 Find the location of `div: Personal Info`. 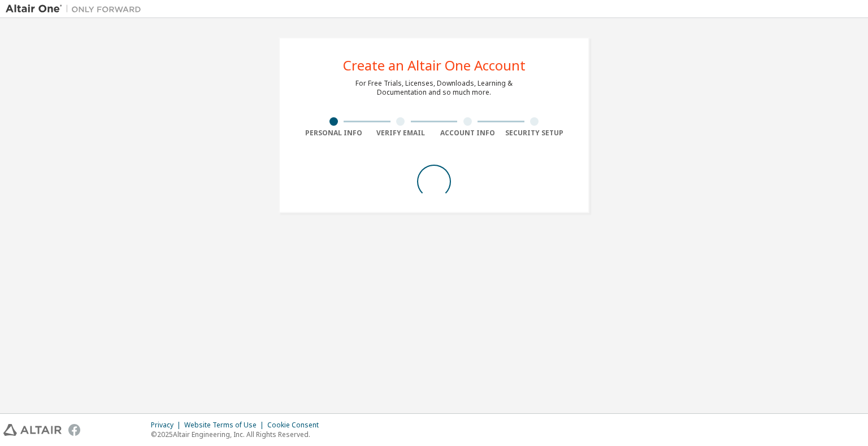

div: Personal Info is located at coordinates (333, 133).